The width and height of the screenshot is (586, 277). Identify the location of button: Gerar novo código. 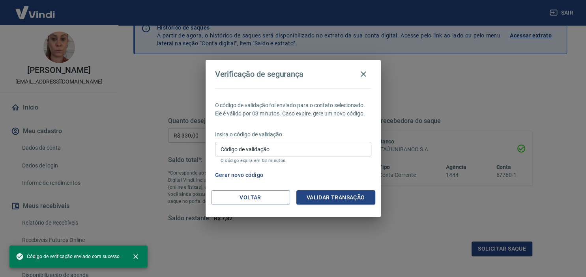
(239, 175).